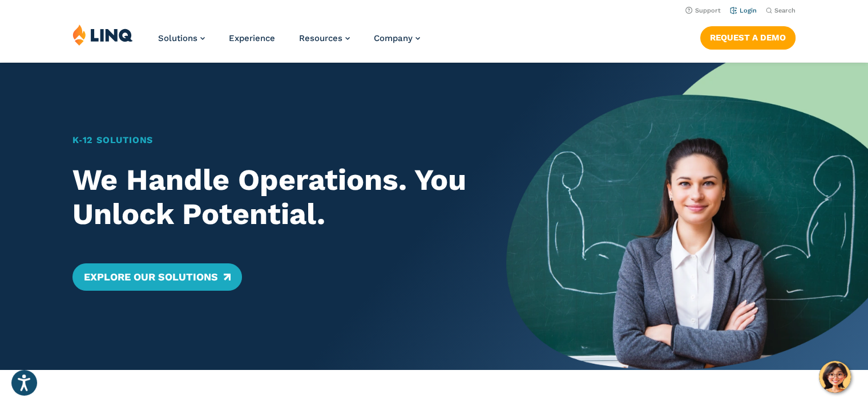  Describe the element at coordinates (393, 38) in the screenshot. I see `span: Company` at that location.